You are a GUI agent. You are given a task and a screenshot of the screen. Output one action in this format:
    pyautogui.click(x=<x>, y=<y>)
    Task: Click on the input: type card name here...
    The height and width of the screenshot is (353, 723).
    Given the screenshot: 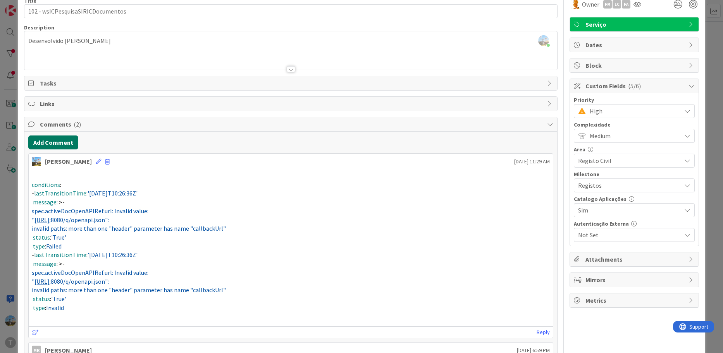 What is the action you would take?
    pyautogui.click(x=291, y=11)
    